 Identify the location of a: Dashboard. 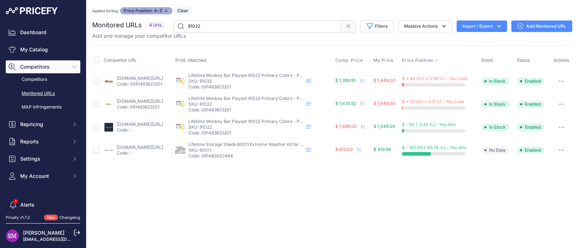
(43, 32).